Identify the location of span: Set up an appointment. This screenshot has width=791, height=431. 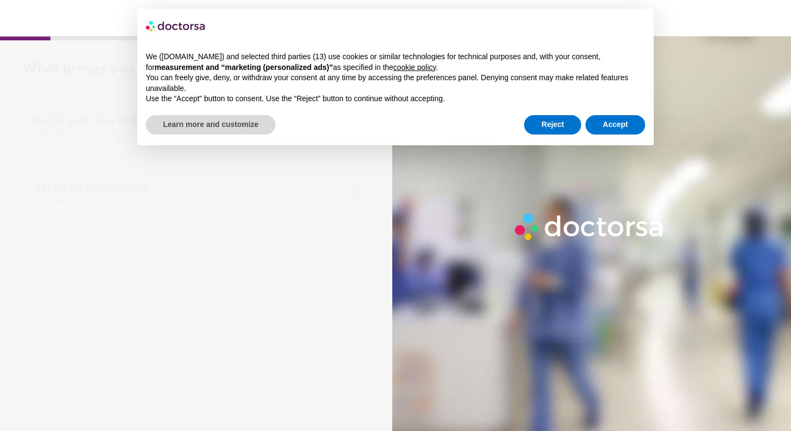
(188, 192).